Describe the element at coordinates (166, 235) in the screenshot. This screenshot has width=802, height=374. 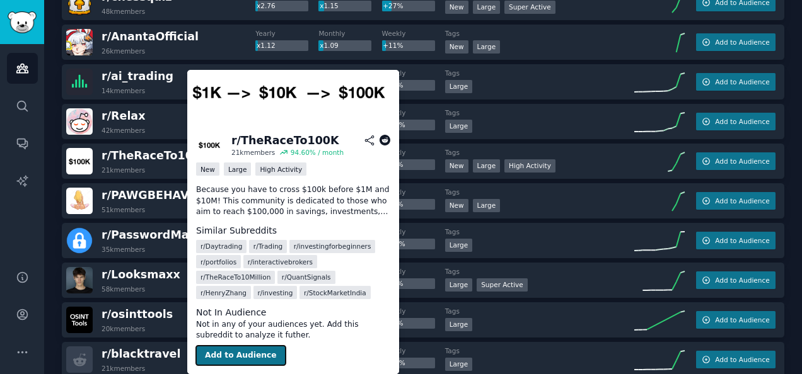
I see `span: r/ PasswordManagers` at that location.